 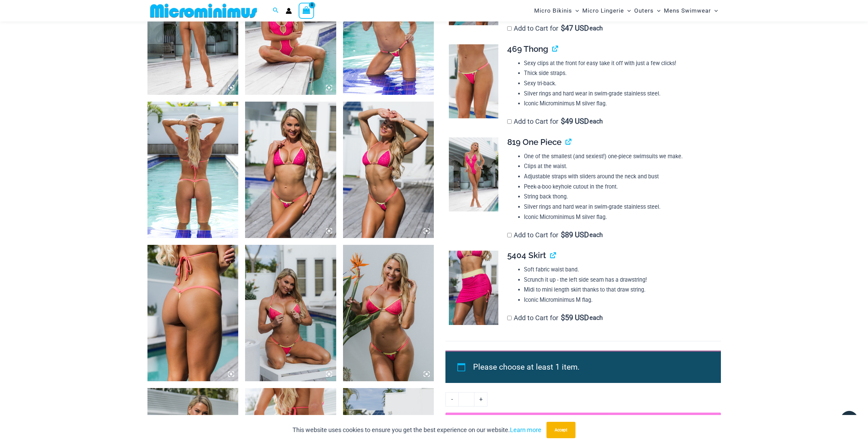 What do you see at coordinates (620, 280) in the screenshot?
I see `li: Scrunch it up - the left side seam has a drawstring!` at bounding box center [620, 280].